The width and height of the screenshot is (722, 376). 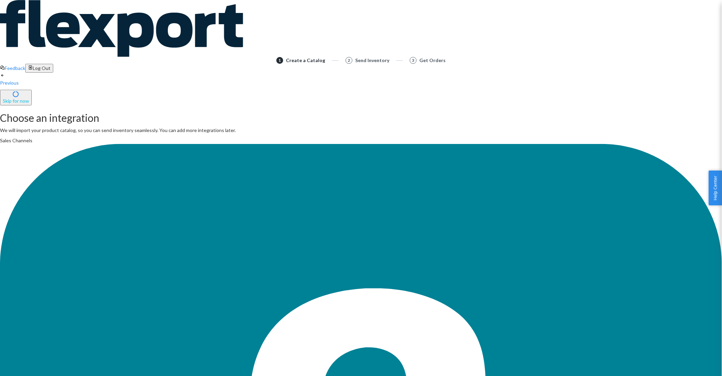 What do you see at coordinates (715, 188) in the screenshot?
I see `span: Help Center` at bounding box center [715, 188].